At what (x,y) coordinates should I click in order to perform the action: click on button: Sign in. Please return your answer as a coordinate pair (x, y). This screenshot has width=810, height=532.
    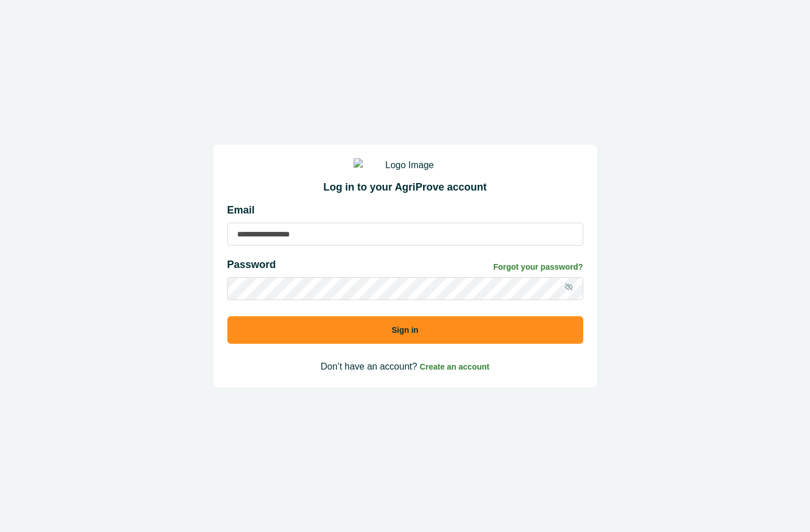
    Looking at the image, I should click on (406, 330).